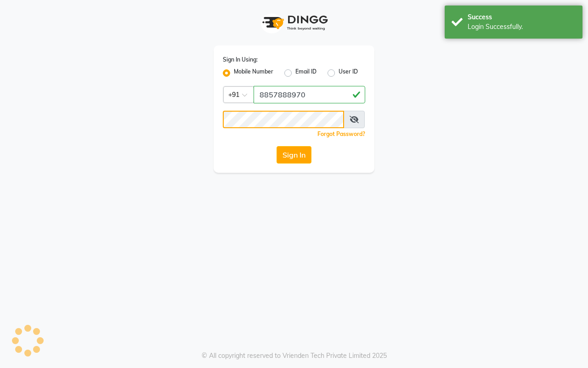  Describe the element at coordinates (306, 73) in the screenshot. I see `label: Email ID` at that location.